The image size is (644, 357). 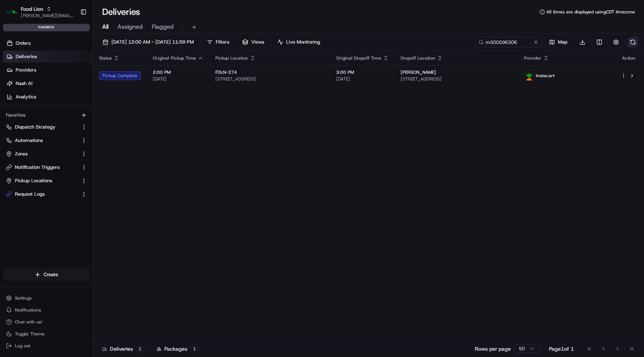 What do you see at coordinates (26, 97) in the screenshot?
I see `span: Analytics` at bounding box center [26, 97].